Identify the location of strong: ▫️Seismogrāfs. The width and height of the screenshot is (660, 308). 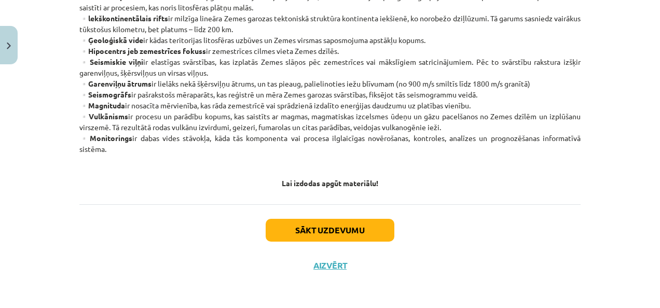
(105, 94).